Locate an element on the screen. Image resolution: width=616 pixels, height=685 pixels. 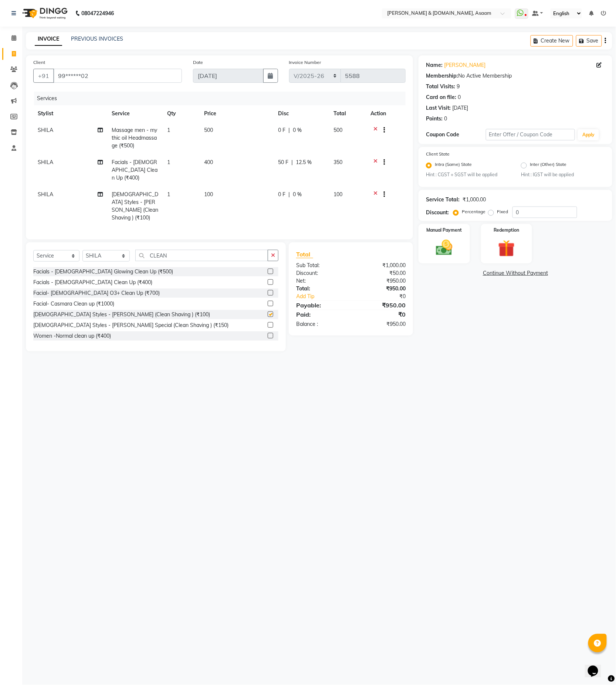
label: Client is located at coordinates (39, 62).